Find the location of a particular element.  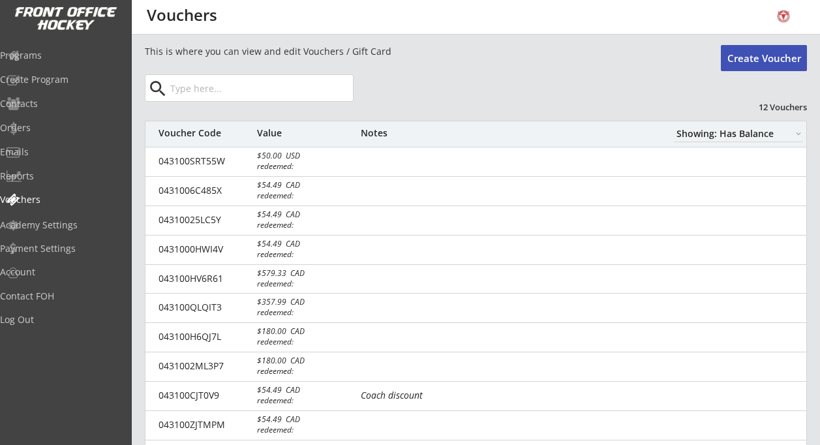

div: Coach discount is located at coordinates (507, 397).